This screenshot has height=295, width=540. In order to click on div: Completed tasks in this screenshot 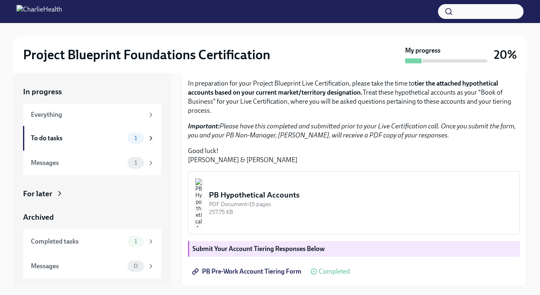, I will do `click(77, 242)`.